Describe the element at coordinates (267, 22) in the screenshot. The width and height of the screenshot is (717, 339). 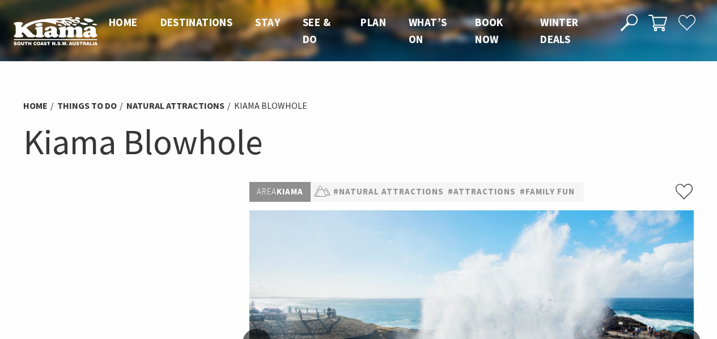
I see `span: Stay` at that location.